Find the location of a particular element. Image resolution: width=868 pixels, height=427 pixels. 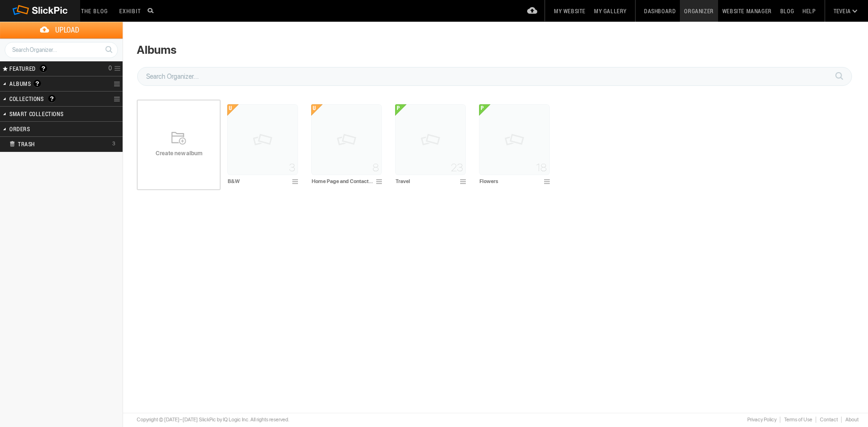

div: Albums is located at coordinates (157, 50).